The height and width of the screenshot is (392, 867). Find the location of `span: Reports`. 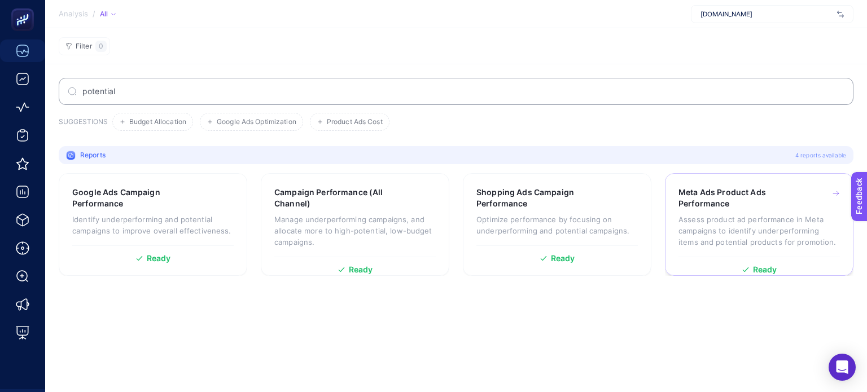

span: Reports is located at coordinates (93, 155).